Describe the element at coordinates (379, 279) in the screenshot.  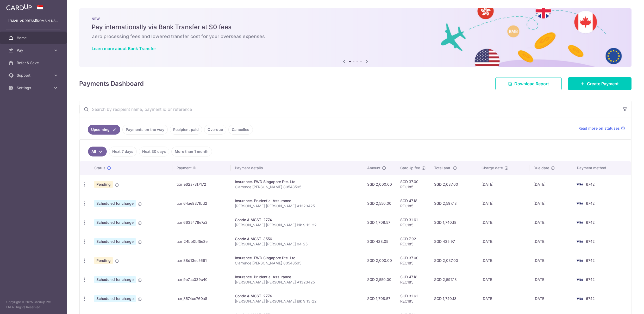
I see `td: SGD 2,550.00` at that location.